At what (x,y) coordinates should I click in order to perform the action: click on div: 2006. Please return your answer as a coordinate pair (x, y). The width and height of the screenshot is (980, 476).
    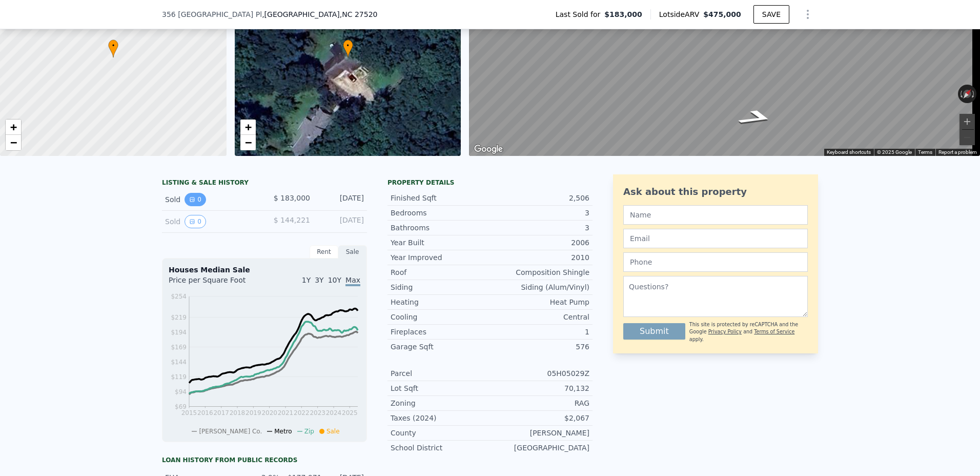
    Looking at the image, I should click on (540, 242).